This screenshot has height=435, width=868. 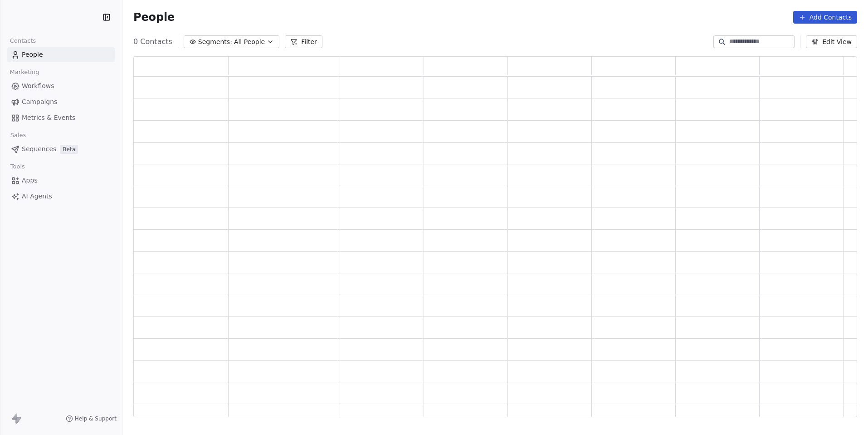 I want to click on button: Filter, so click(x=303, y=41).